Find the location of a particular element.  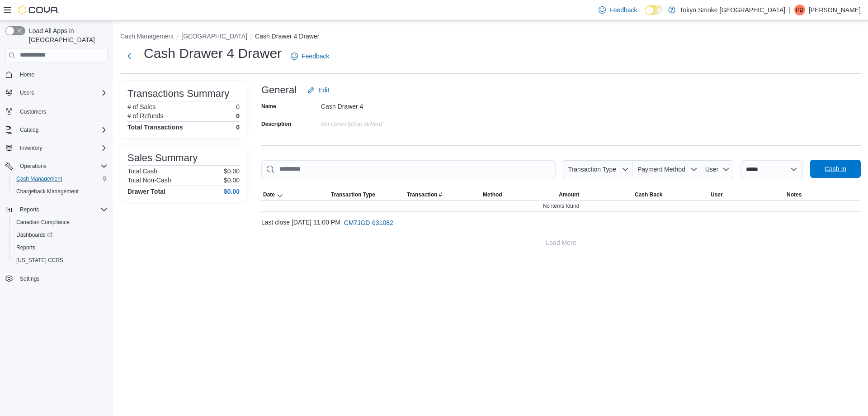

span: Cash Back is located at coordinates (648, 194).